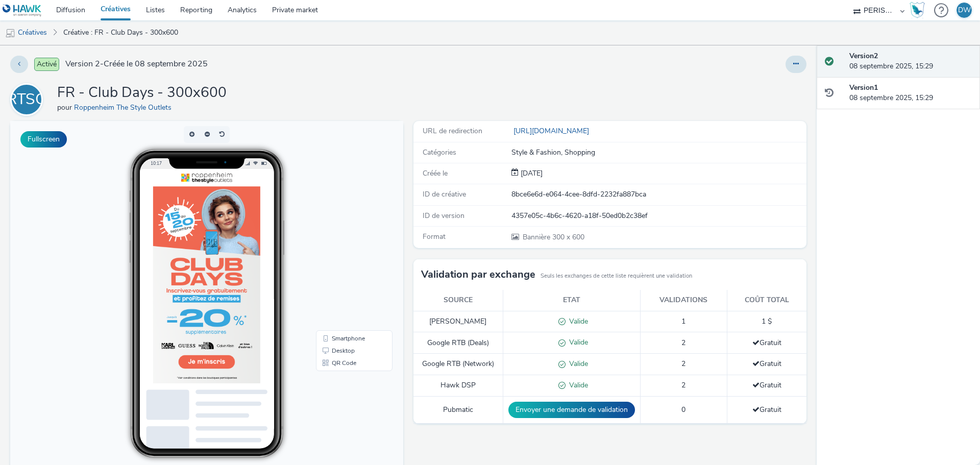 This screenshot has height=465, width=980. I want to click on td: Hawk DSP, so click(458, 386).